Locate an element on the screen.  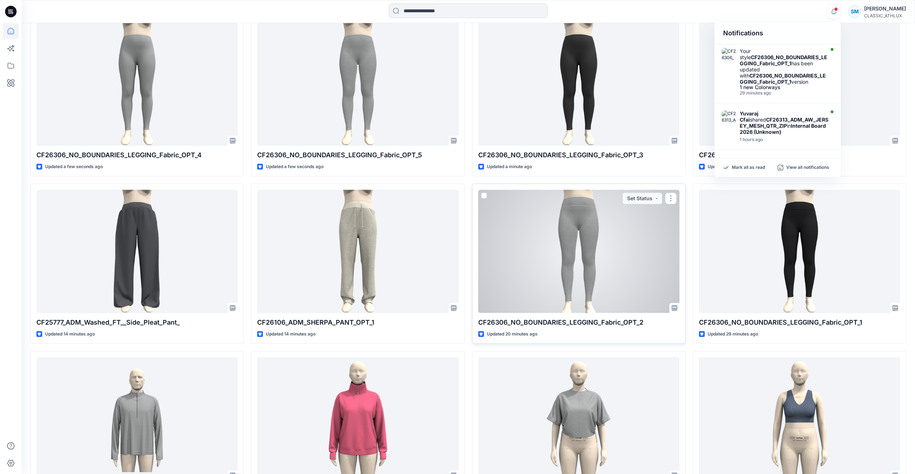
strong: Yuvaraj Cfai is located at coordinates (749, 117).